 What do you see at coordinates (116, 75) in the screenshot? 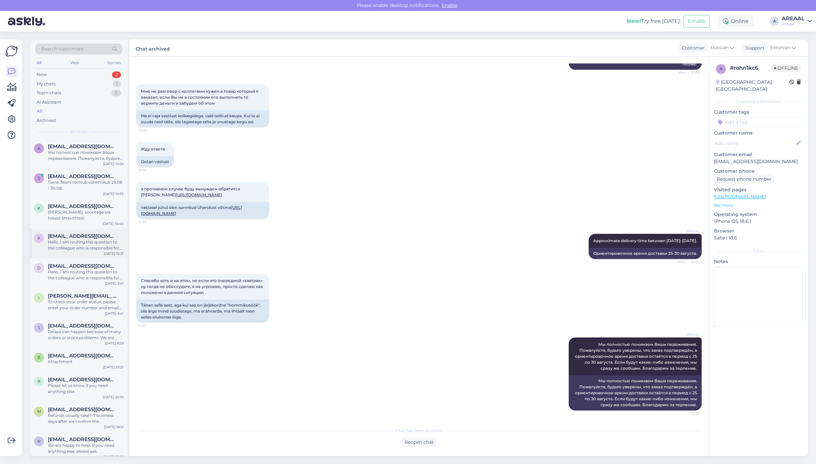
I see `div: 2` at bounding box center [116, 75].